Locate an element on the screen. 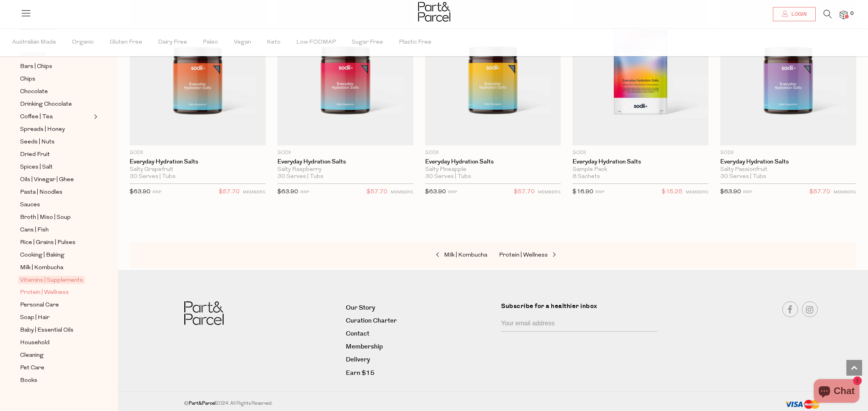 The image size is (868, 411). span: Dried Fruit is located at coordinates (35, 155).